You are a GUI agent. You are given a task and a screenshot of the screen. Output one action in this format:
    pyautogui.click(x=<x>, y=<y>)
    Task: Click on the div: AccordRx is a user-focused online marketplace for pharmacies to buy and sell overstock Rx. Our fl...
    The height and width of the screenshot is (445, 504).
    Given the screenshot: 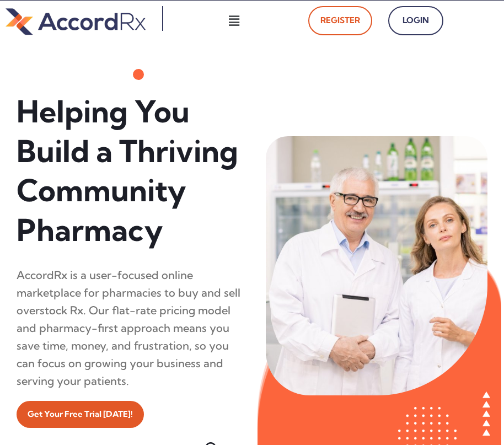 What is the action you would take?
    pyautogui.click(x=130, y=328)
    